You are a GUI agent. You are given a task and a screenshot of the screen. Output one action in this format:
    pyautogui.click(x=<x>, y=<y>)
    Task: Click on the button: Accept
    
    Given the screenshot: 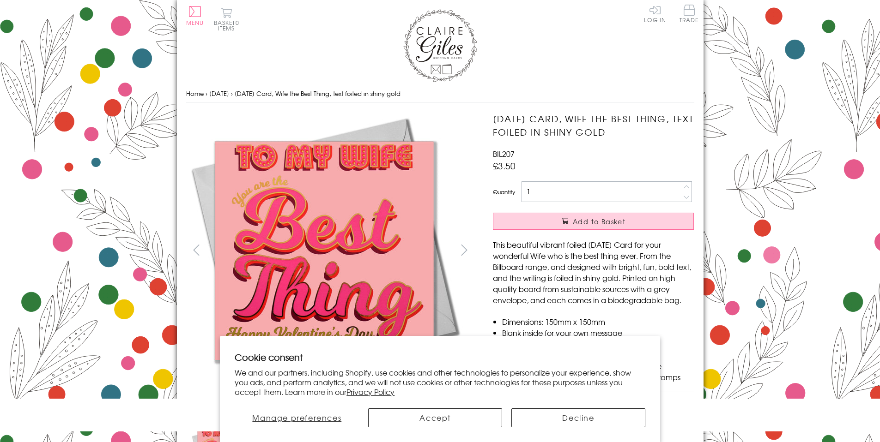 What is the action you would take?
    pyautogui.click(x=435, y=418)
    